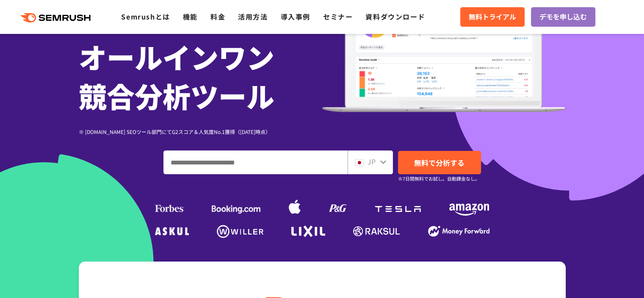 This screenshot has width=644, height=298. I want to click on input: ドメイン、キーワードまたはURLを入力してください, so click(255, 163).